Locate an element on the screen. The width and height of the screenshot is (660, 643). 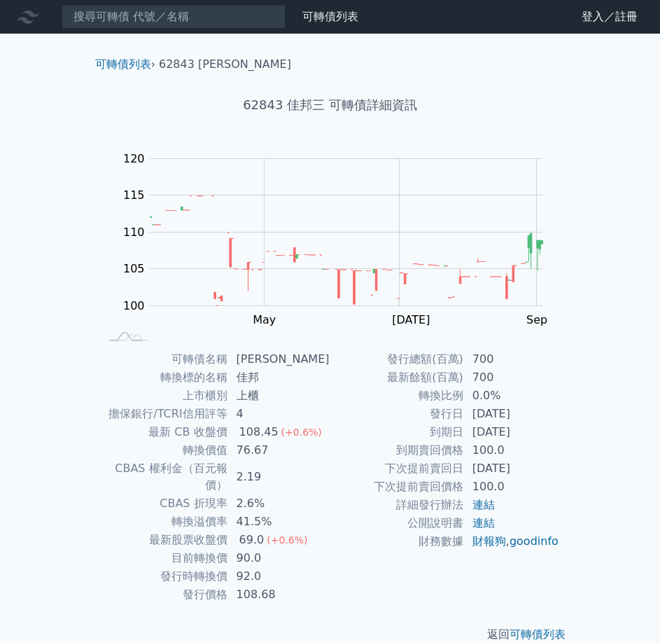
a: goodinfo is located at coordinates (534, 541).